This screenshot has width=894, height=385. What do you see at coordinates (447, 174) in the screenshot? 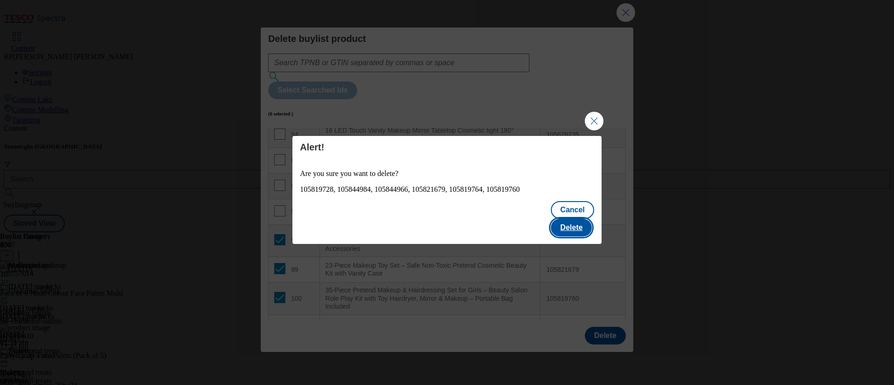
I see `p: Are you sure you want to delete?` at bounding box center [447, 174].